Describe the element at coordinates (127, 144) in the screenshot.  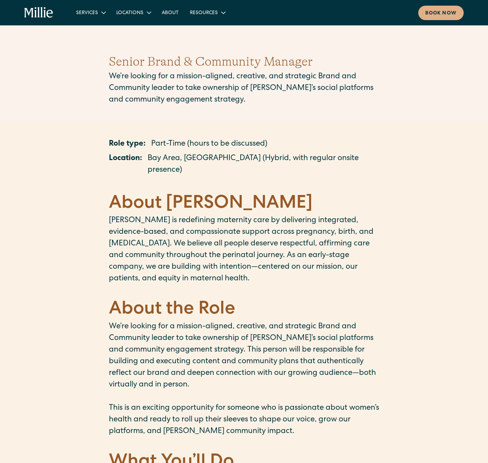
I see `p: Role type:` at that location.